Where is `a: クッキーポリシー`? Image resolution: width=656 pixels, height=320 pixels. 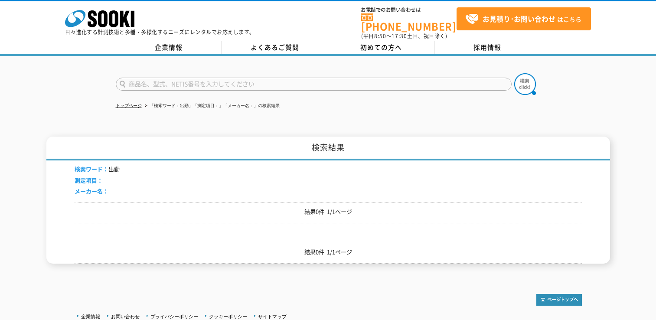
a: クッキーポリシー is located at coordinates (228, 317).